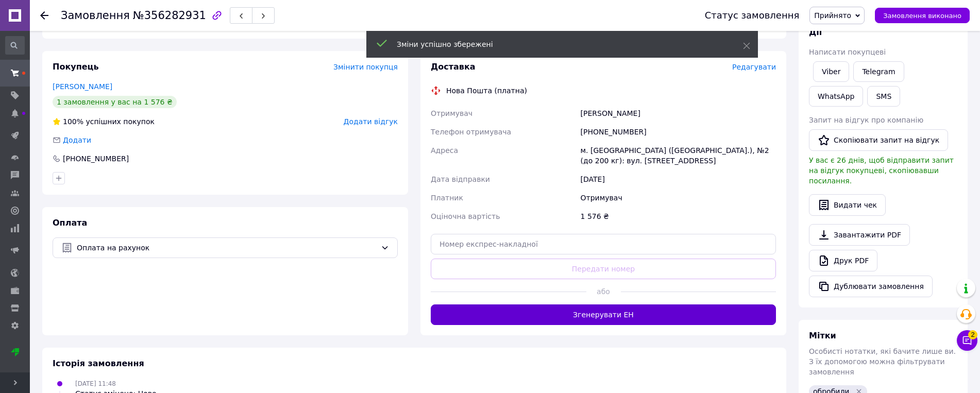 This screenshot has width=980, height=393. What do you see at coordinates (465, 216) in the screenshot?
I see `span: Оціночна вартість` at bounding box center [465, 216].